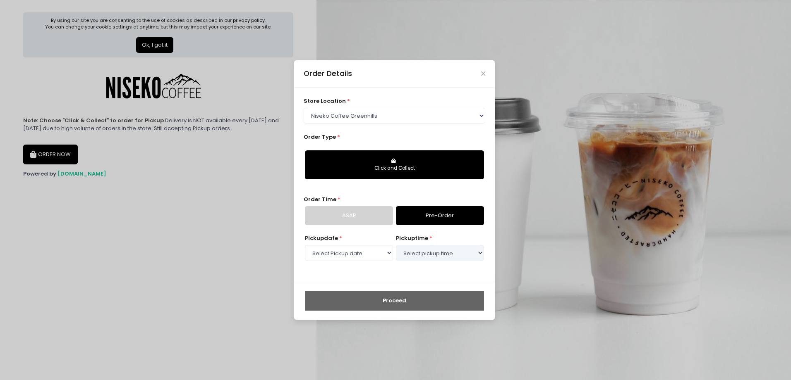 The width and height of the screenshot is (791, 380). What do you see at coordinates (394, 169) in the screenshot?
I see `div: Click and Collect` at bounding box center [394, 169].